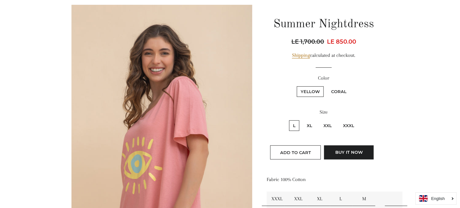 The image size is (460, 208). What do you see at coordinates (324, 199) in the screenshot?
I see `td: XL` at bounding box center [324, 199].